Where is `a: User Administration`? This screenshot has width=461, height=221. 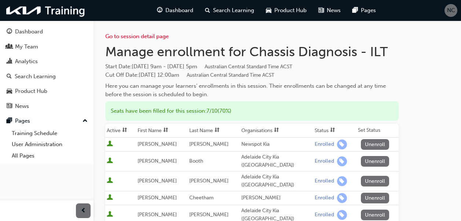 a: User Administration is located at coordinates (50, 144).